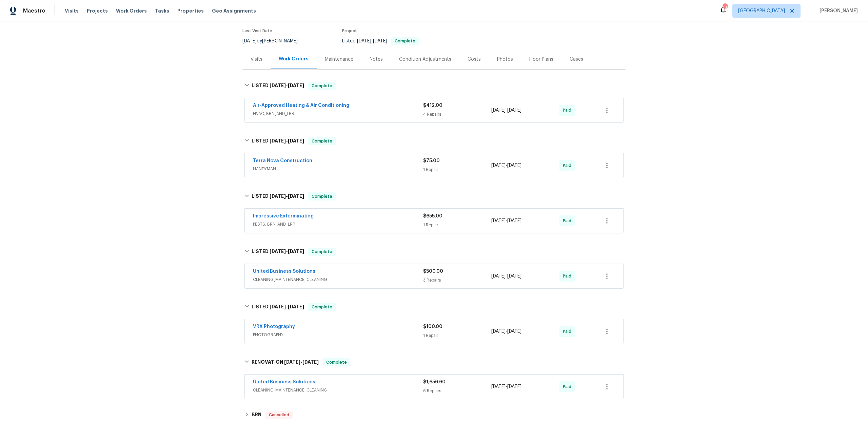 Image resolution: width=868 pixels, height=439 pixels. I want to click on span: Listed, so click(380, 41).